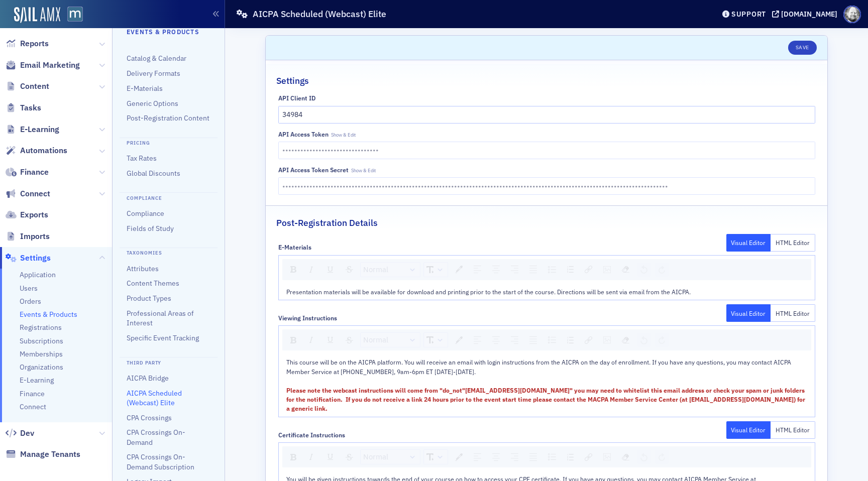 The height and width of the screenshot is (481, 868). What do you see at coordinates (148, 298) in the screenshot?
I see `a: Product Types` at bounding box center [148, 298].